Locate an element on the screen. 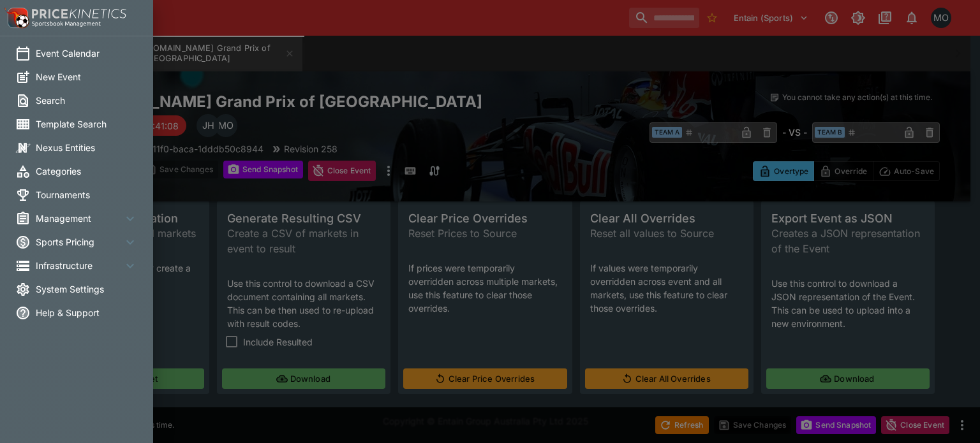 This screenshot has width=980, height=443. span: New Event is located at coordinates (87, 76).